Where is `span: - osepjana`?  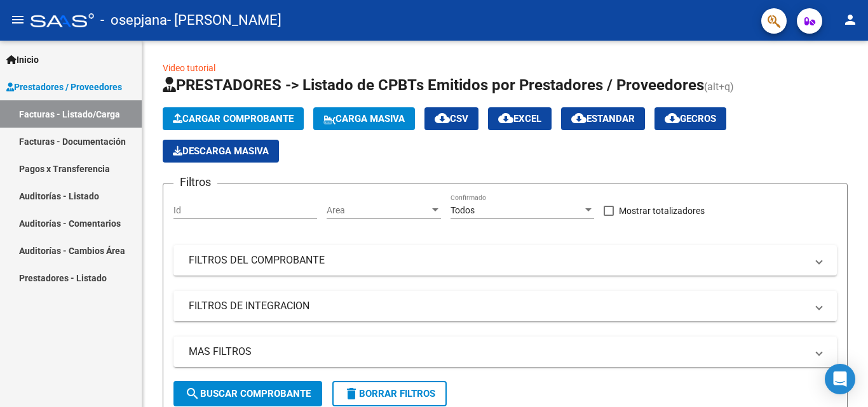 span: - osepjana is located at coordinates (133, 20).